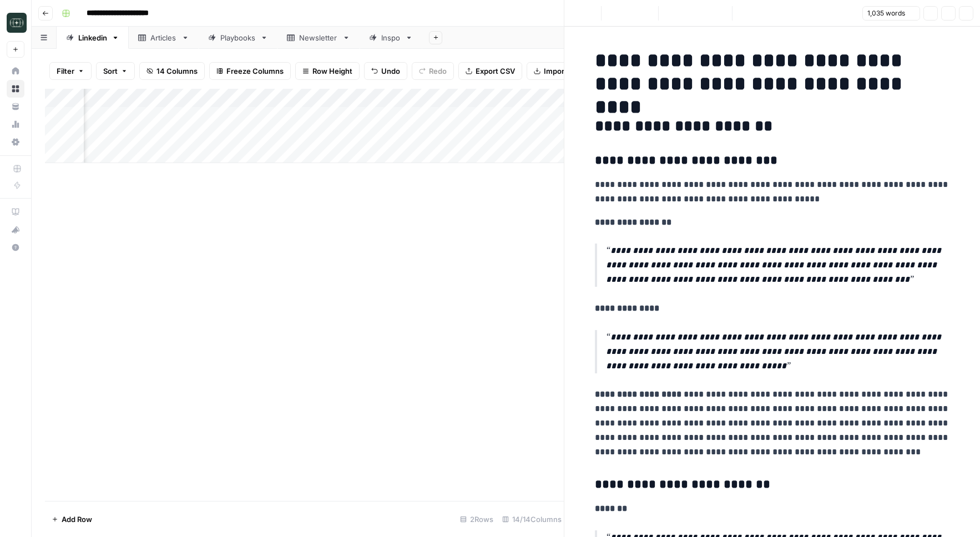  What do you see at coordinates (532, 519) in the screenshot?
I see `div: 14/14 Columns` at bounding box center [532, 519].